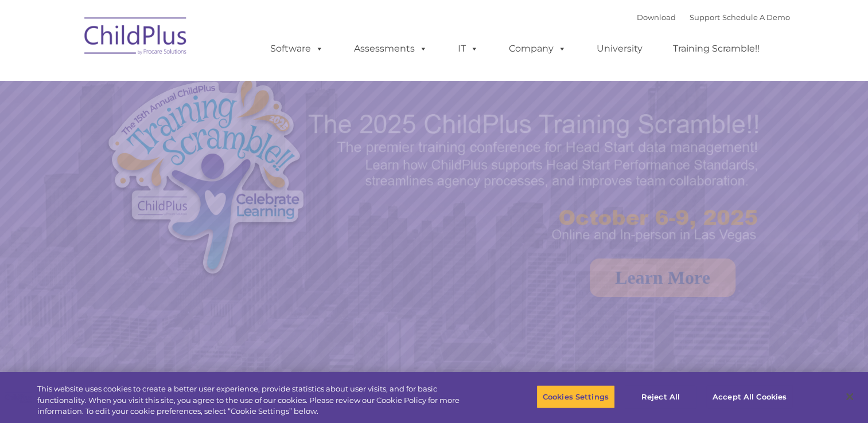 This screenshot has height=423, width=868. What do you see at coordinates (849, 397) in the screenshot?
I see `button: Close` at bounding box center [849, 397].